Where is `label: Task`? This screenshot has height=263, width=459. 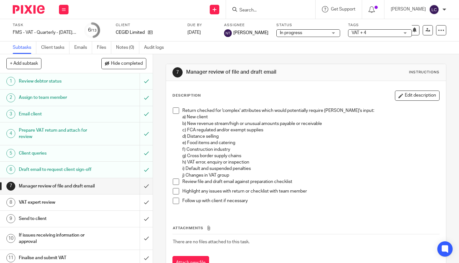
label: Task is located at coordinates (45, 25).